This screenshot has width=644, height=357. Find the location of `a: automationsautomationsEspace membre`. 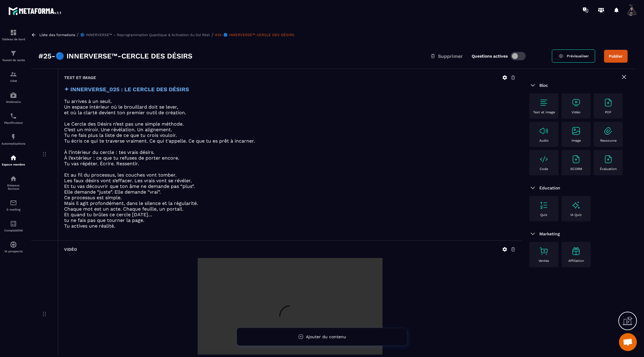

a: automationsautomationsEspace membre is located at coordinates (13, 160).